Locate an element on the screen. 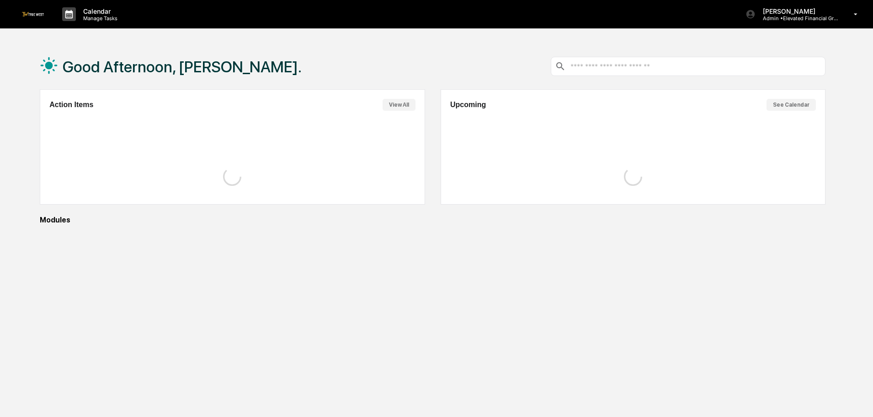 The image size is (873, 417). div: Modules is located at coordinates (433, 219).